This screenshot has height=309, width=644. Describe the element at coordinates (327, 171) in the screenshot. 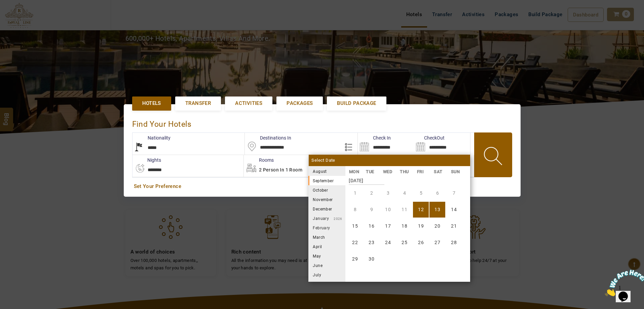

I see `li: August` at that location.